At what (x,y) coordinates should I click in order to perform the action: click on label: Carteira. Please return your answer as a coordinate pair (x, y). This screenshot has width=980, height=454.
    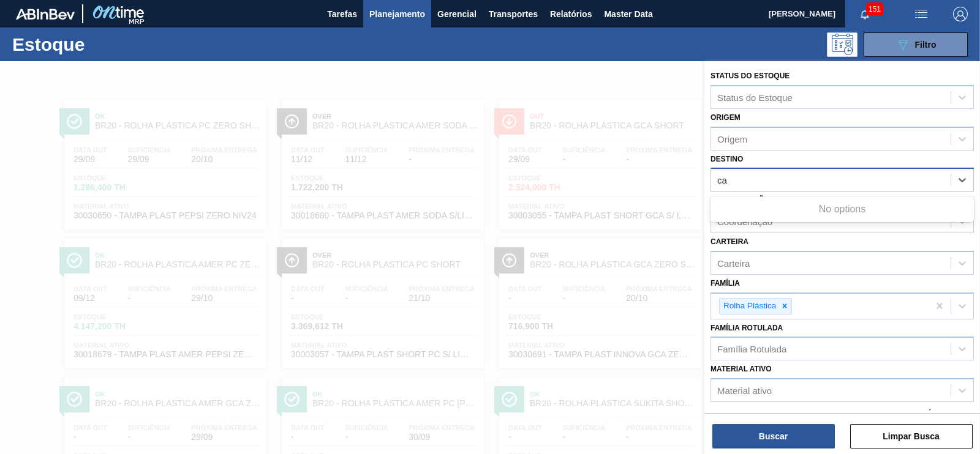
    Looking at the image, I should click on (729, 242).